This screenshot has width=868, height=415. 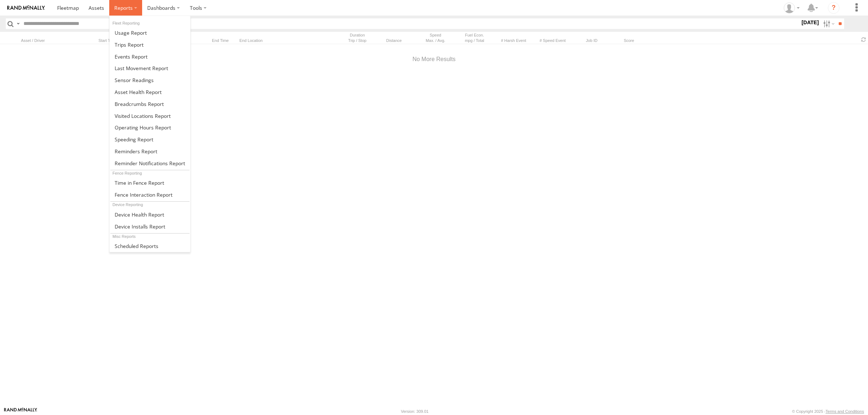 What do you see at coordinates (18, 24) in the screenshot?
I see `label: Search Query` at bounding box center [18, 24].